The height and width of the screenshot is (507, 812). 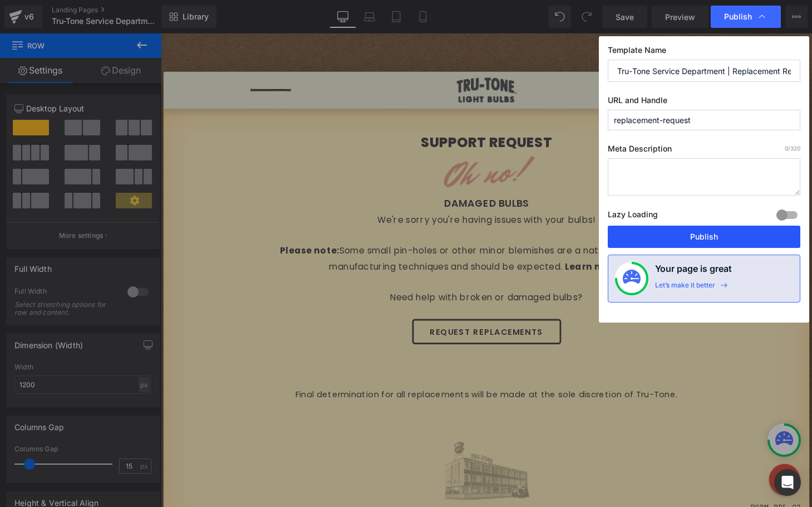 What do you see at coordinates (786, 149) in the screenshot?
I see `span: 0` at bounding box center [786, 149].